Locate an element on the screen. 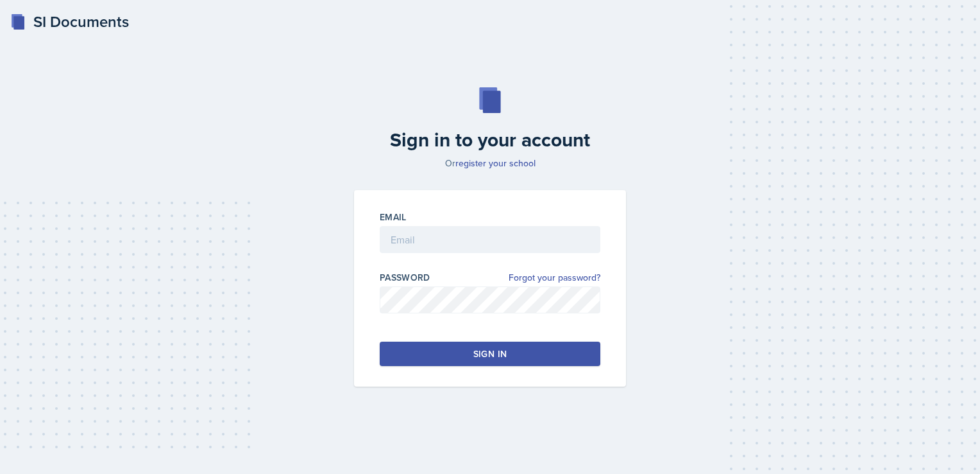  h2: Sign in to your account is located at coordinates (490, 140).